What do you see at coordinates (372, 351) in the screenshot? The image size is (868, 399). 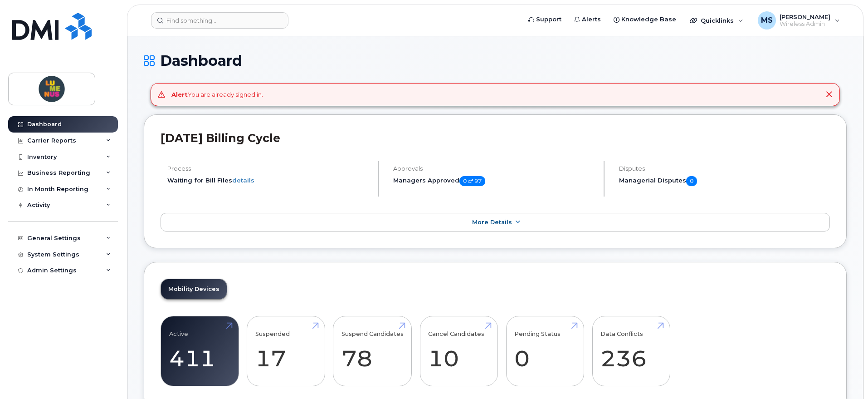 I see `a: Suspend Candidates 78` at bounding box center [372, 351].